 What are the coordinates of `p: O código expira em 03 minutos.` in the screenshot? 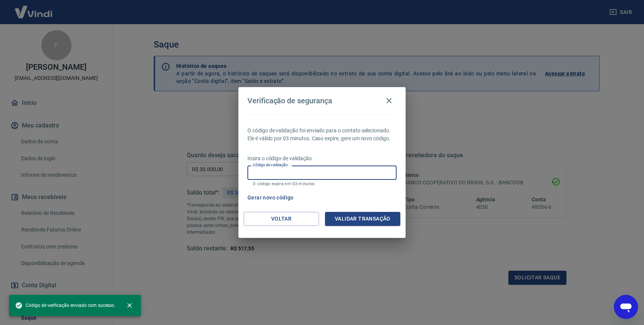 It's located at (322, 183).